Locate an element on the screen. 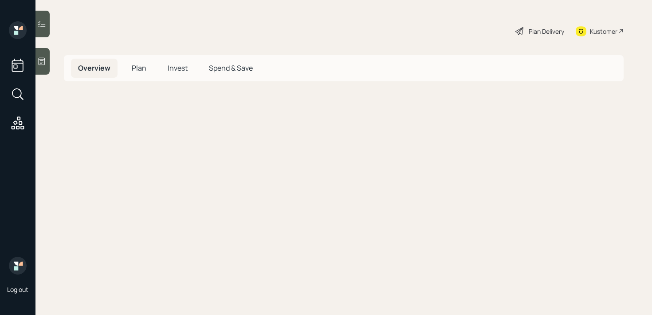 The image size is (652, 315). span: Spend & Save is located at coordinates (231, 68).